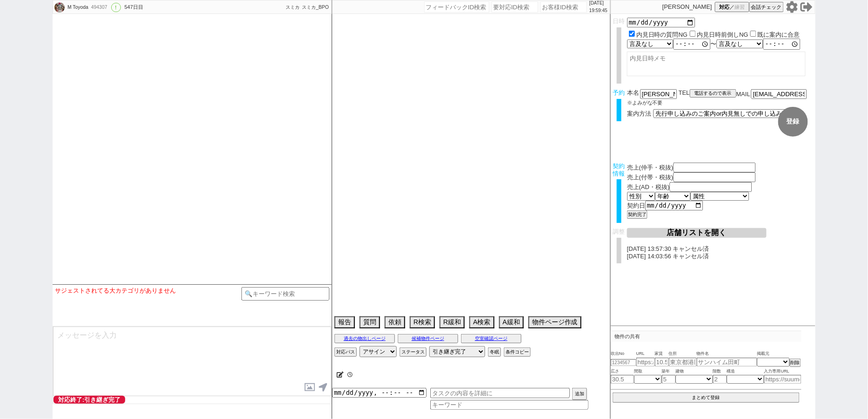 The image size is (868, 419). Describe the element at coordinates (619, 170) in the screenshot. I see `span: 契約情報` at that location.